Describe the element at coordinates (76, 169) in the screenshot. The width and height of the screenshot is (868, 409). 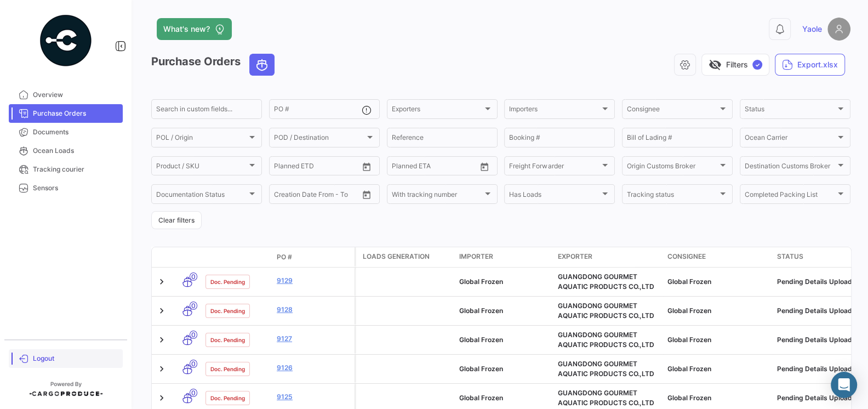
I see `span: Tracking courier` at that location.